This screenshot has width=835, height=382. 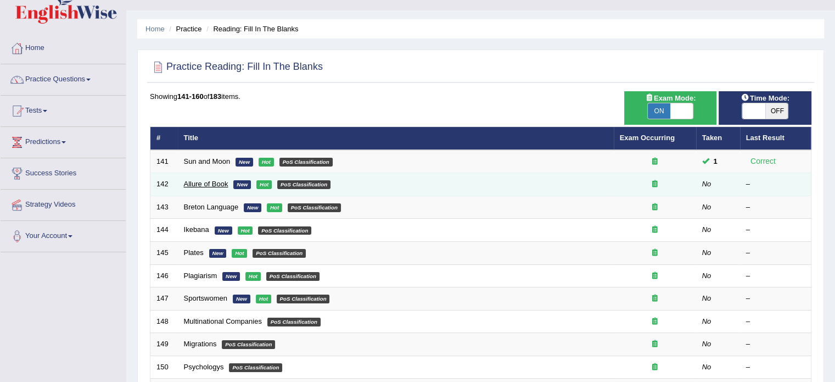 I want to click on a: Exam Occurring, so click(x=647, y=137).